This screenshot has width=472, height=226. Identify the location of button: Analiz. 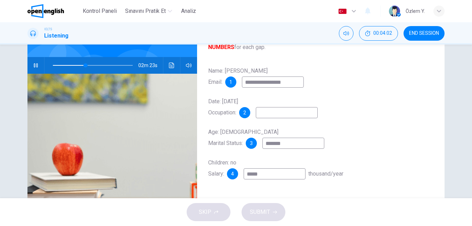
(189, 11).